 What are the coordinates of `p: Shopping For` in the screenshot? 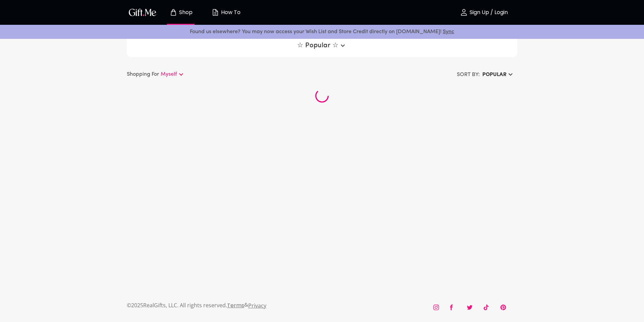 It's located at (143, 74).